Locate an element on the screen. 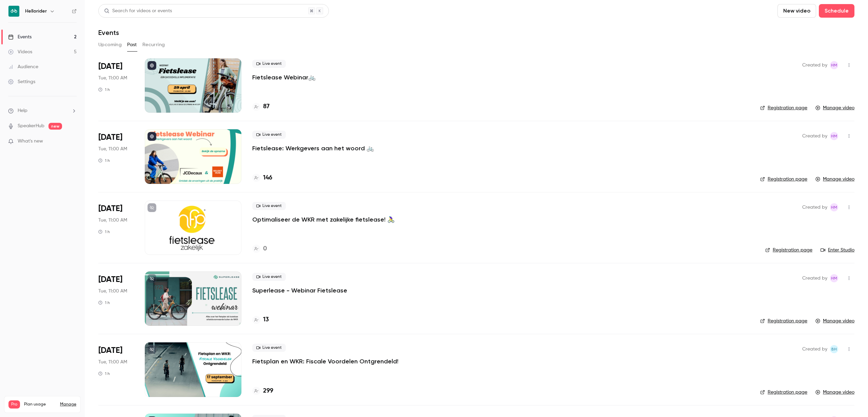  a: Fietsplan en WKR: Fiscale Voordelen Ontgrendeld! is located at coordinates (325, 362).